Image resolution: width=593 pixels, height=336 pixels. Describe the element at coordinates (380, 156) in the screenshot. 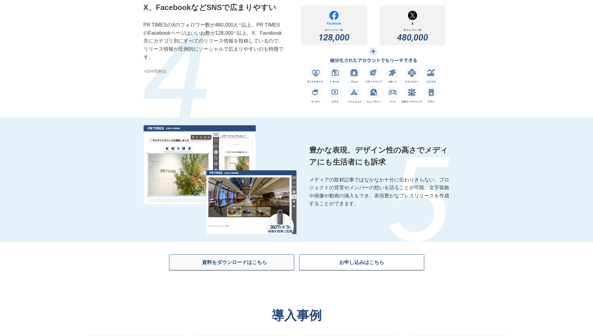

I see `p: 豊かな表現、デザイン性の高さでメディアにも生活者にも訴求` at that location.